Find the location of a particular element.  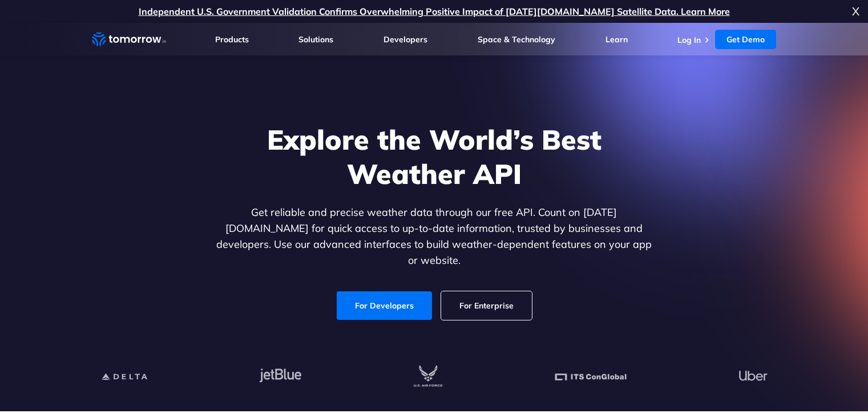

a: Solutions is located at coordinates (315, 39).